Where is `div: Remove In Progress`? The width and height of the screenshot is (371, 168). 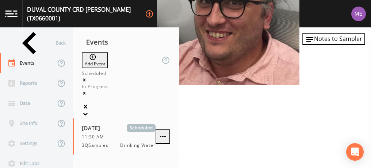
div: Remove In Progress is located at coordinates (126, 93).